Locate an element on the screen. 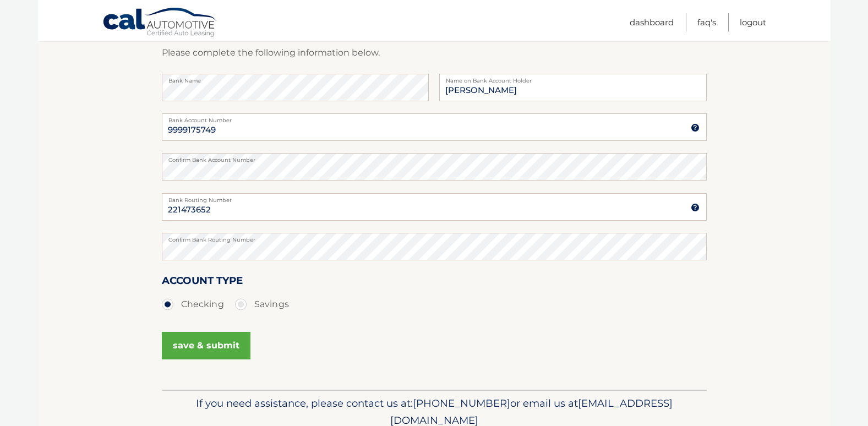 Image resolution: width=868 pixels, height=426 pixels. input: Bank Account Number is located at coordinates (434, 127).